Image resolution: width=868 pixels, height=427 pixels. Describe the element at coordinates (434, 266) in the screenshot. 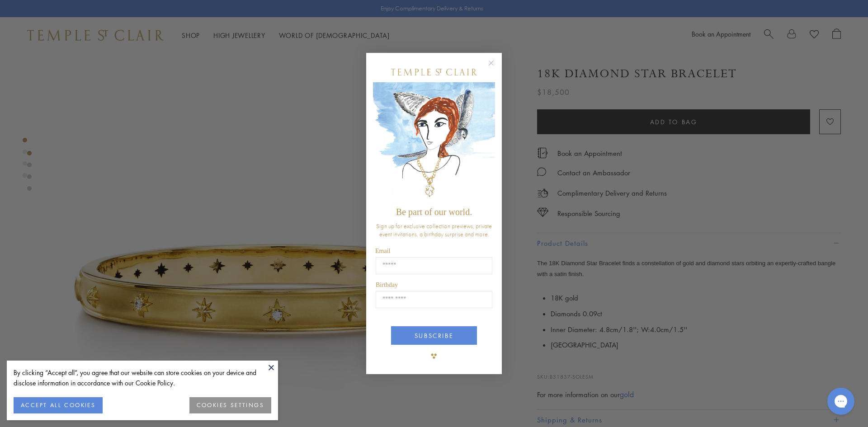

I see `input: Email` at that location.